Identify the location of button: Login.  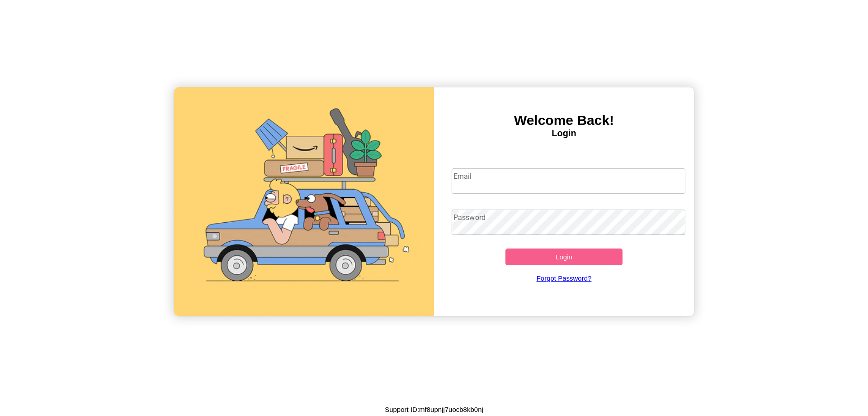
(564, 257).